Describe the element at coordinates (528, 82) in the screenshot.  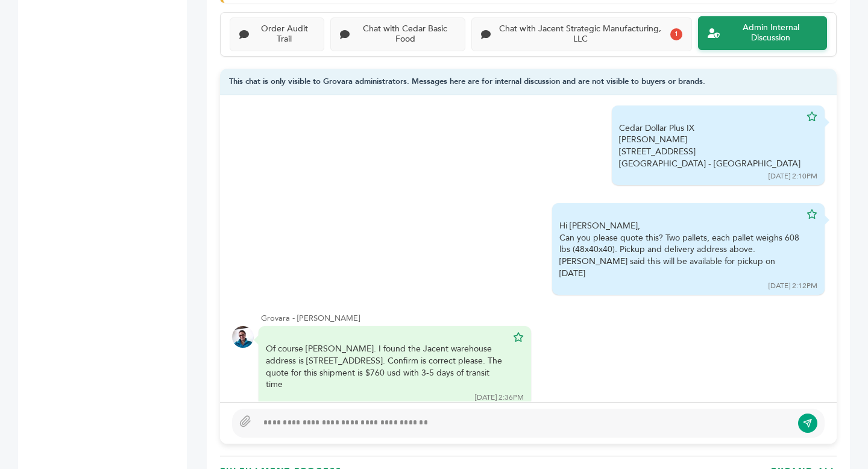
I see `div: This chat is only visible to Grovara administrators. Messages here are for internal discussion an...` at that location.